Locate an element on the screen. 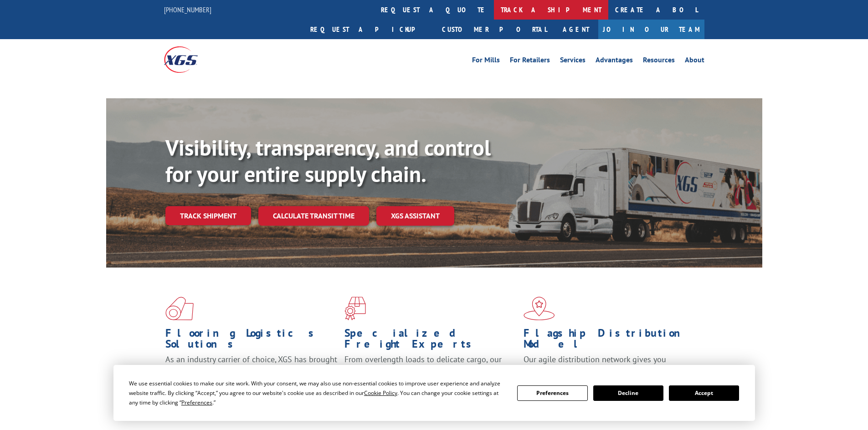 Image resolution: width=868 pixels, height=430 pixels. div: Cookie Consent Prompt is located at coordinates (434, 393).